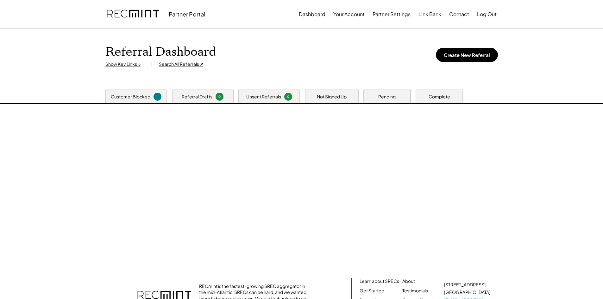  I want to click on div: Partner Portal, so click(187, 14).